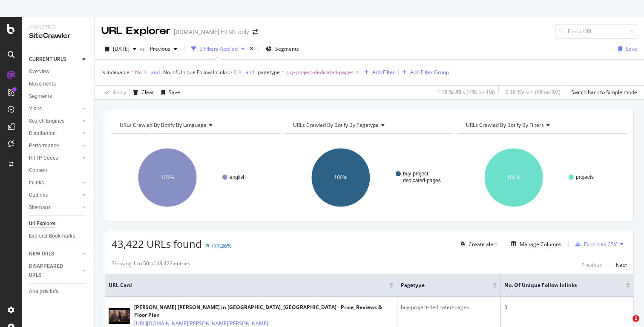  What do you see at coordinates (58, 236) in the screenshot?
I see `a: Explorer Bookmarks` at bounding box center [58, 236].